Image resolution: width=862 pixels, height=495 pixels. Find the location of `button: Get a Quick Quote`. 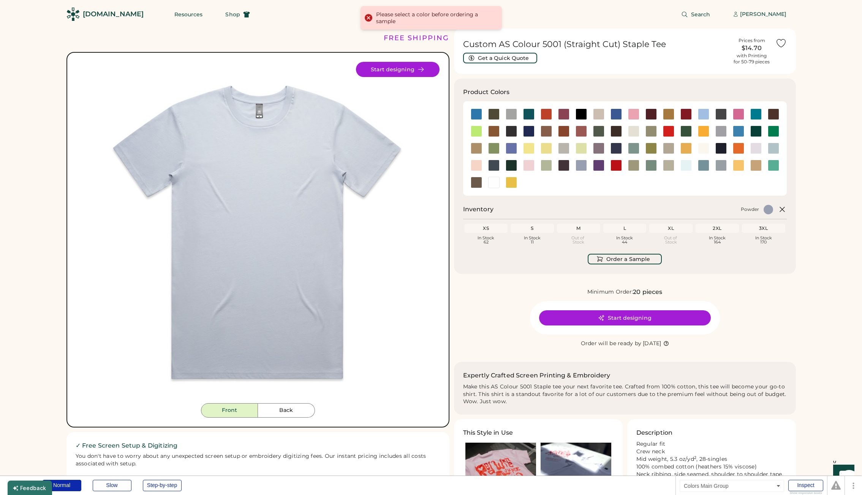

button: Get a Quick Quote is located at coordinates (500, 58).